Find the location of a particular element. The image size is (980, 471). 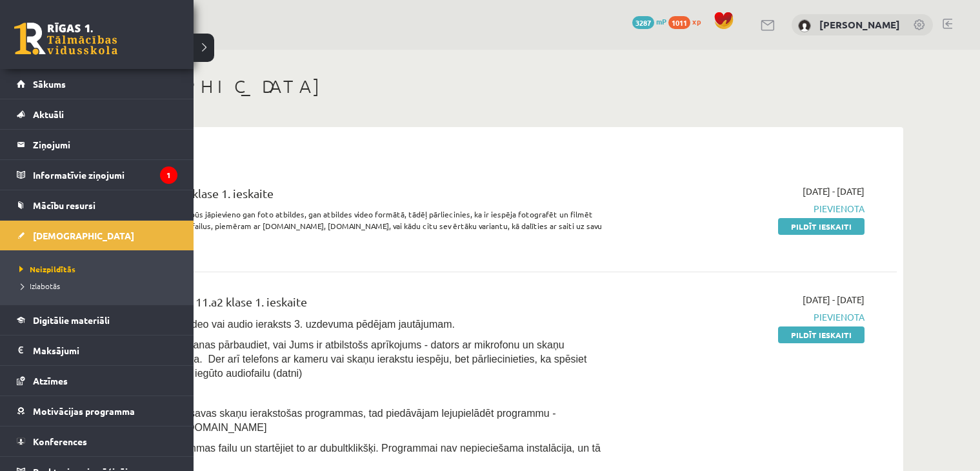

img: Diāna Rihaļska is located at coordinates (804, 26).